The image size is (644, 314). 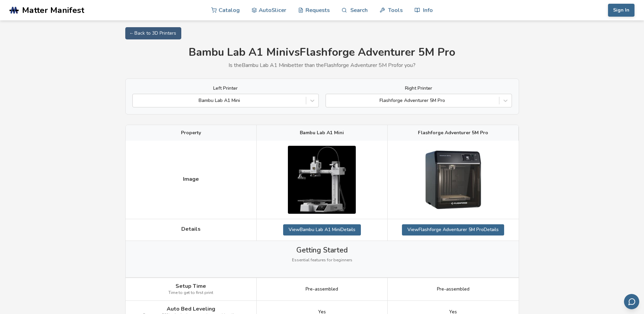 I want to click on span: Setup Time, so click(x=191, y=286).